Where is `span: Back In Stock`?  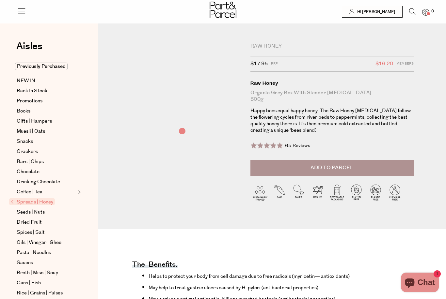
span: Back In Stock is located at coordinates (32, 91).